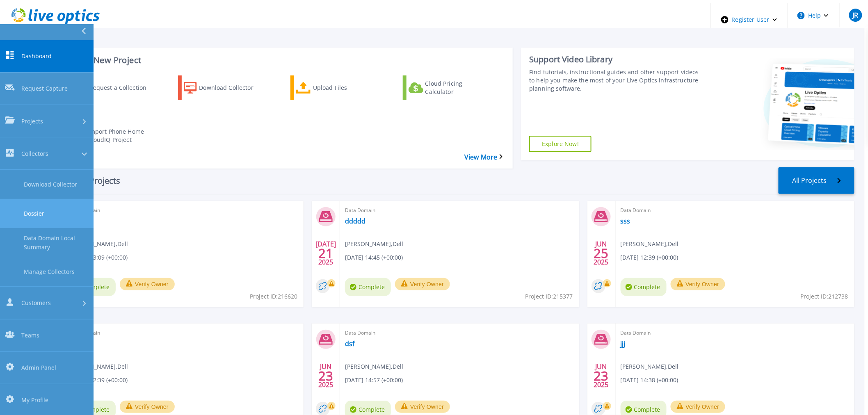  What do you see at coordinates (122, 88) in the screenshot?
I see `div: Request a Collection` at bounding box center [122, 88].